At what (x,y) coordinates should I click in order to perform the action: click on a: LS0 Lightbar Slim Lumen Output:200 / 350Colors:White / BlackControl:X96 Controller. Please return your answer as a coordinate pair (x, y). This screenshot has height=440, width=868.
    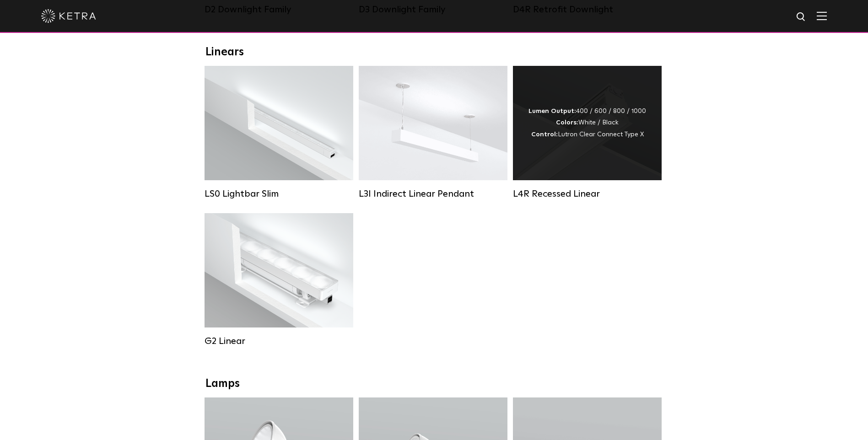
    Looking at the image, I should click on (278, 133).